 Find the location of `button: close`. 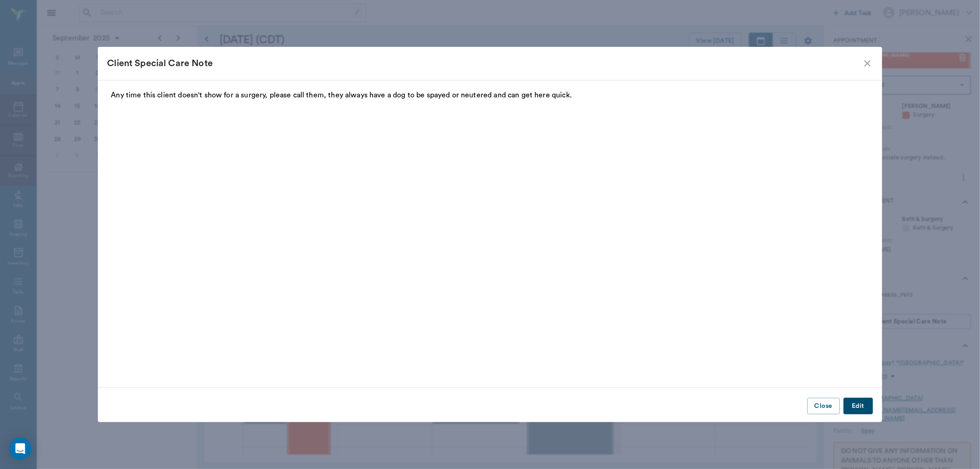

button: close is located at coordinates (868, 63).